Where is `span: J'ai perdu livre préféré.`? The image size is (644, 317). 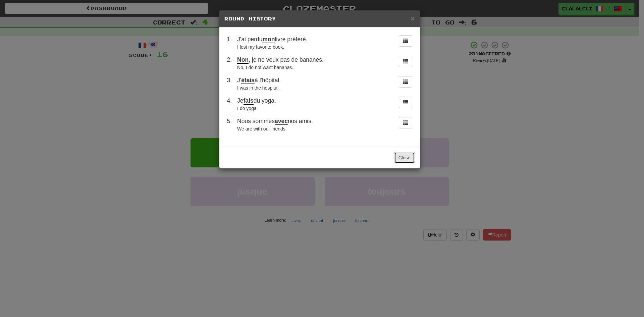 span: J'ai perdu livre préféré. is located at coordinates (273, 40).